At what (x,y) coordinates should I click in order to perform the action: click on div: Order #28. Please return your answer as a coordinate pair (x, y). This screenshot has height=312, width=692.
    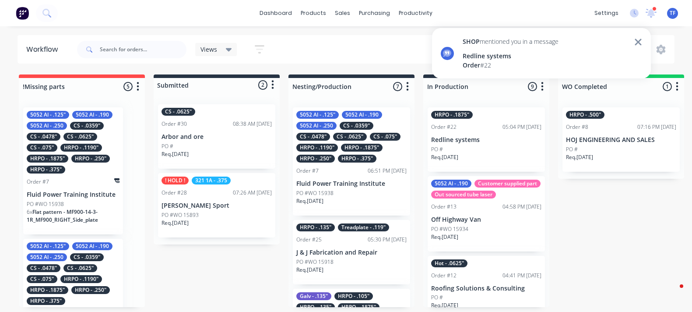
    Looking at the image, I should click on (174, 193).